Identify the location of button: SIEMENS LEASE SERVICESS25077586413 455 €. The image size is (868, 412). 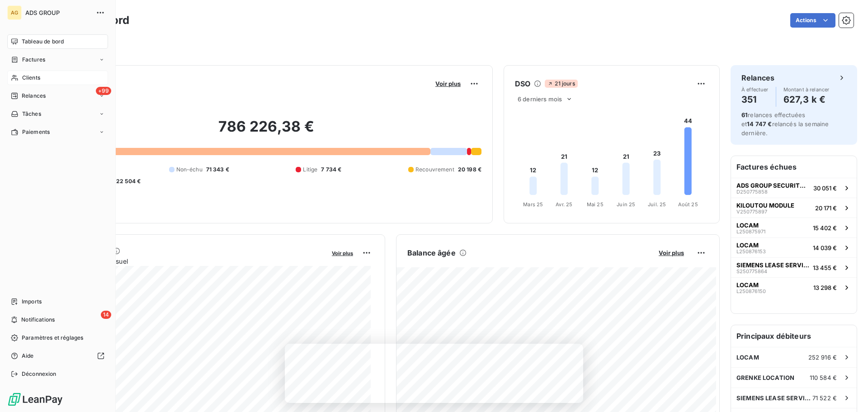
(793, 267).